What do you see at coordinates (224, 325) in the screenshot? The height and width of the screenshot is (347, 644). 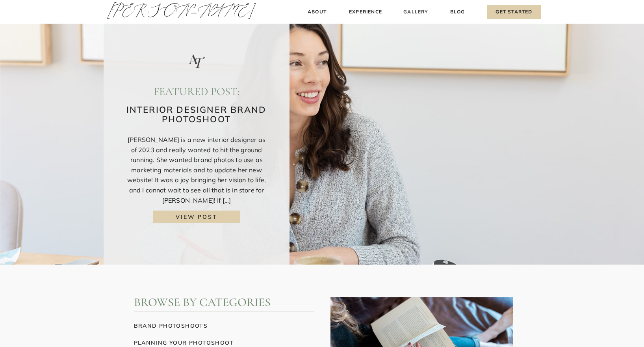 I see `a: brand photoshoots` at bounding box center [224, 325].